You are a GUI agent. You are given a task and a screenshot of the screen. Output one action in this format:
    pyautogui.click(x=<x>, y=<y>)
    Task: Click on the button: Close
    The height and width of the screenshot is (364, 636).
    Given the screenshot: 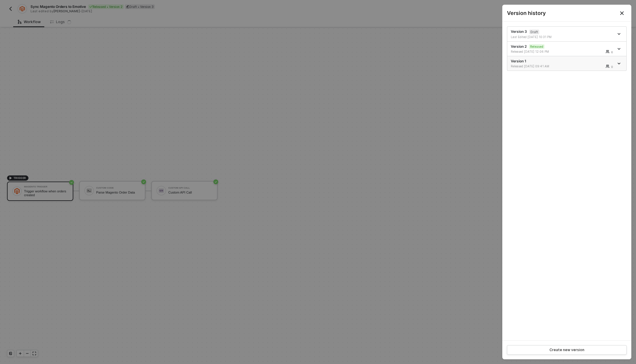 What is the action you would take?
    pyautogui.click(x=622, y=13)
    